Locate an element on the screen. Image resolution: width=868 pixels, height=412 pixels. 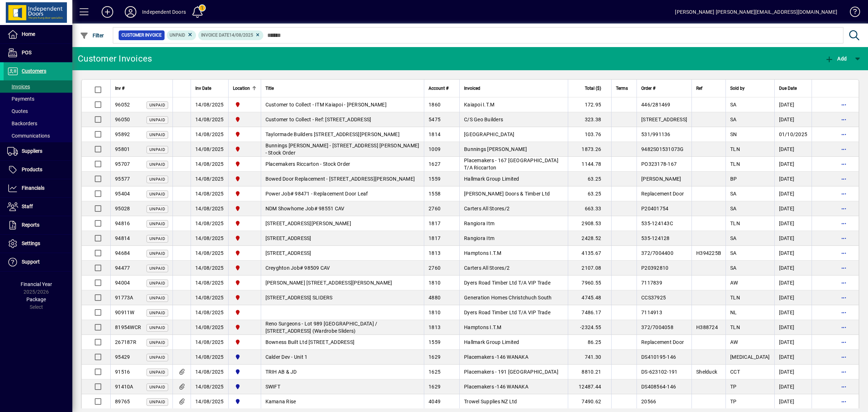
a: Backorders is located at coordinates (38, 124).